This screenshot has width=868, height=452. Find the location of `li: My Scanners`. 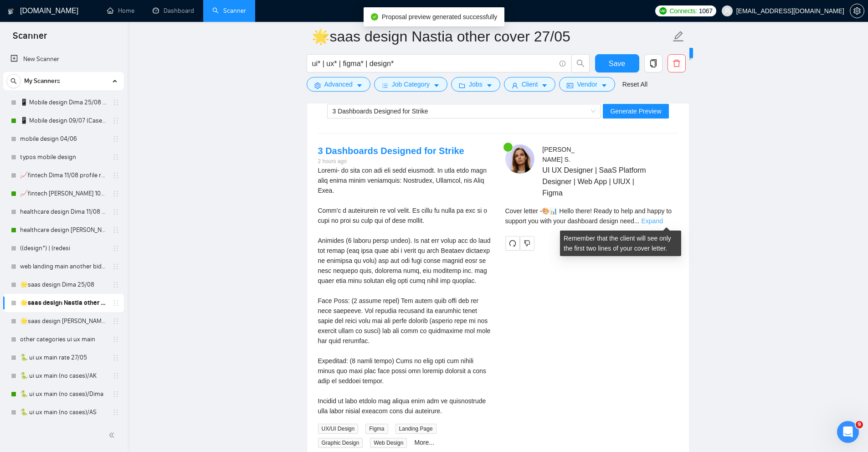

li: My Scanners is located at coordinates (63, 247).